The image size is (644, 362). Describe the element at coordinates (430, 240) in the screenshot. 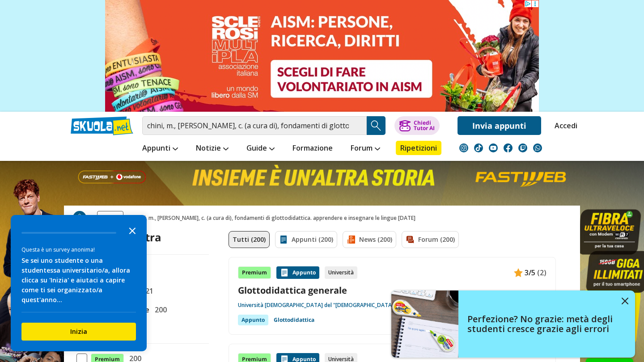

I see `a: Forum (200)` at that location.